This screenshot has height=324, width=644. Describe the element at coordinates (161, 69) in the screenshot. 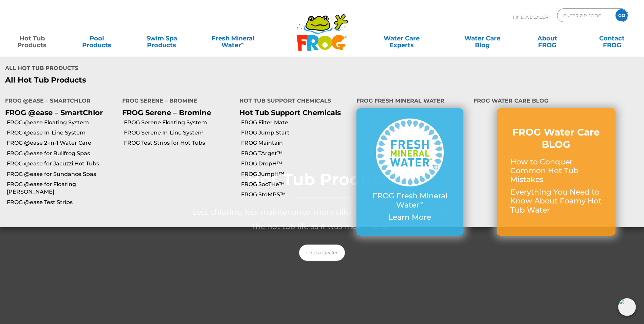

I see `h4: All Hot Tub Products` at that location.